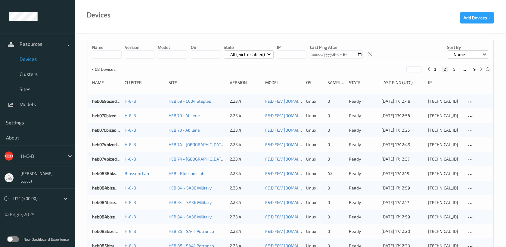 The height and width of the screenshot is (247, 506). Describe the element at coordinates (106, 82) in the screenshot. I see `div: Name` at that location.